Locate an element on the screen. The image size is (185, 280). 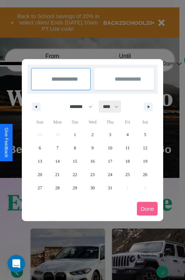
span: 5 is located at coordinates (145, 135).